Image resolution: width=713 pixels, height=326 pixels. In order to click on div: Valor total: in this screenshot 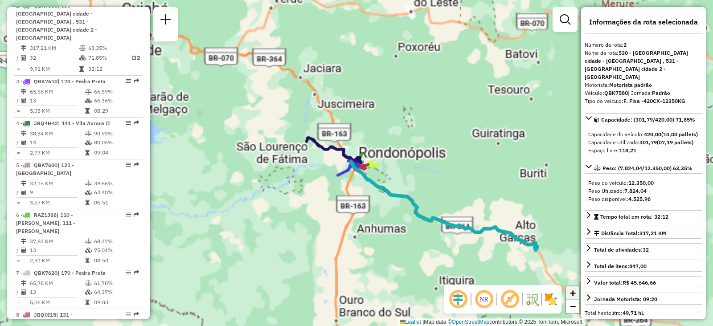, I will do `click(625, 283)`.